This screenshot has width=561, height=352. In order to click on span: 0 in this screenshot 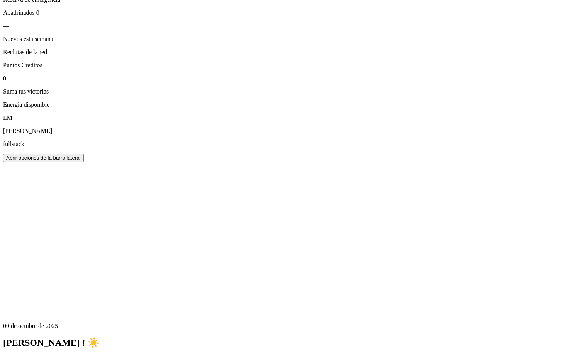, I will do `click(38, 12)`.